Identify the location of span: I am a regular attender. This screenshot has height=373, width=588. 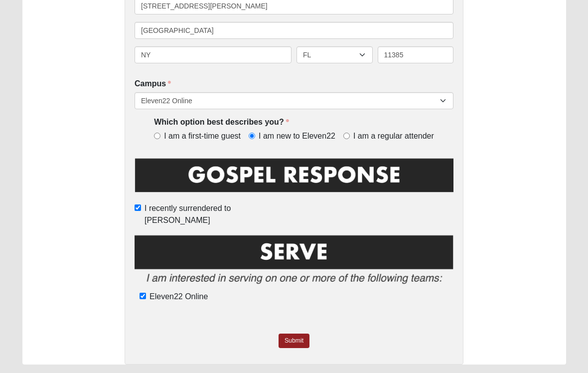
(394, 136).